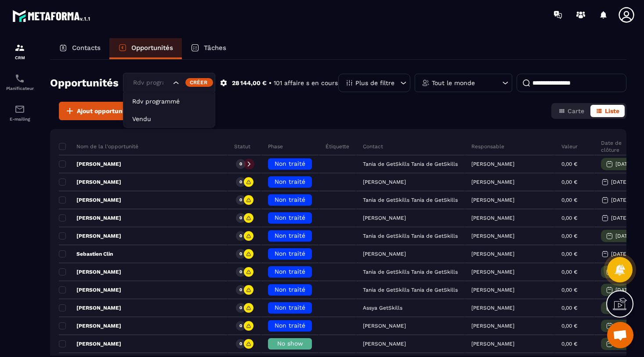 This screenshot has height=357, width=644. What do you see at coordinates (20, 57) in the screenshot?
I see `p: CRM` at bounding box center [20, 57].